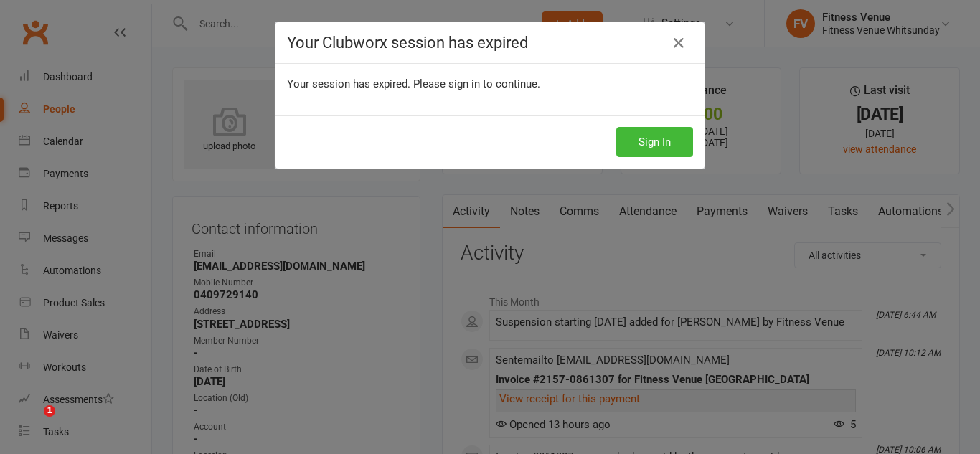 The image size is (980, 454). Describe the element at coordinates (678, 43) in the screenshot. I see `a: Close` at that location.